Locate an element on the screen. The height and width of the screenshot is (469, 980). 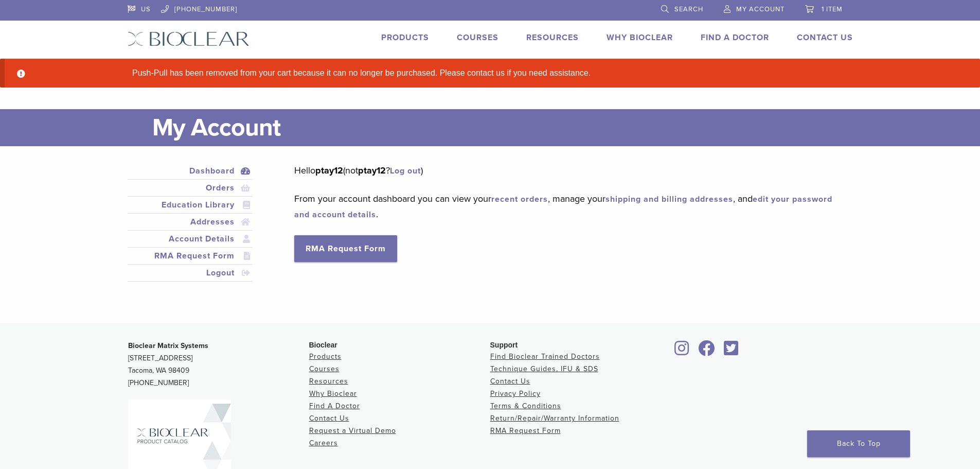
a: Terms & Conditions is located at coordinates (526, 405).